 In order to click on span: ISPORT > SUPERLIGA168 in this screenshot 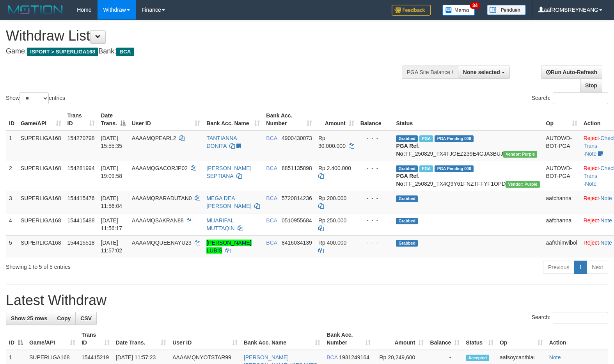, I will do `click(62, 52)`.